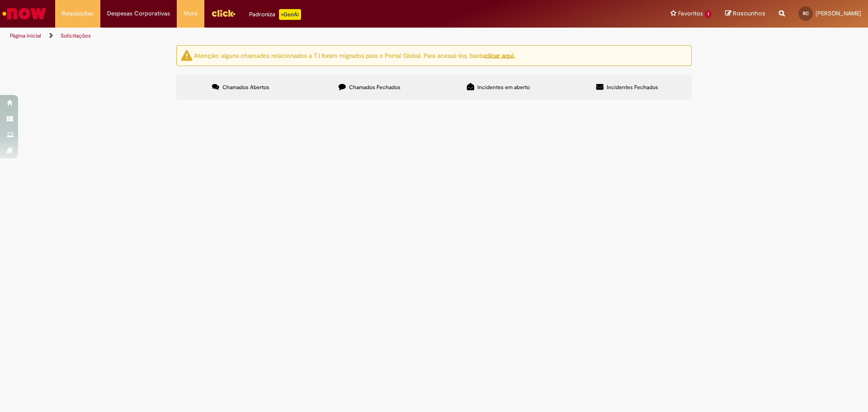 The height and width of the screenshot is (412, 868). Describe the element at coordinates (290, 14) in the screenshot. I see `p: +GenAi` at that location.